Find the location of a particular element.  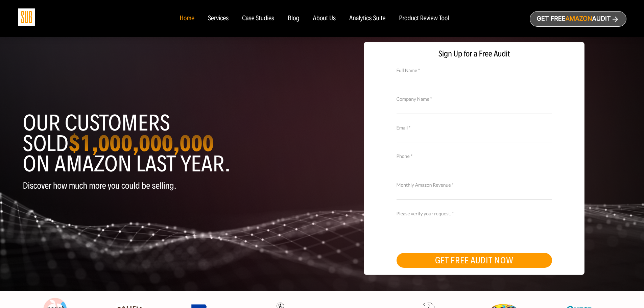

a: Analytics Suite is located at coordinates (367, 19).